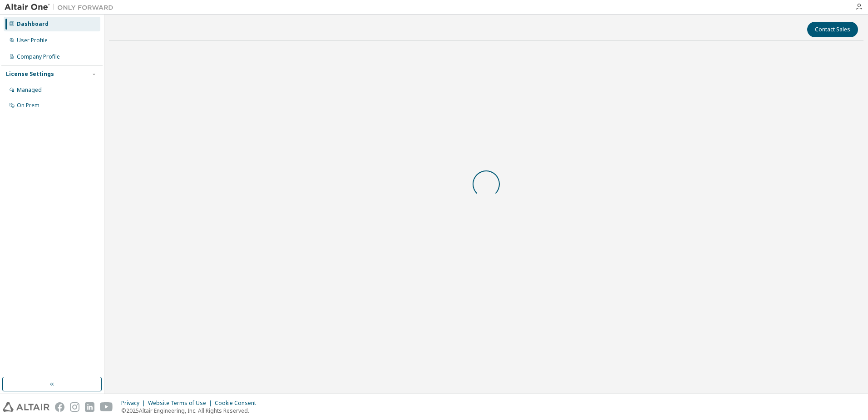 This screenshot has width=868, height=420. Describe the element at coordinates (832, 29) in the screenshot. I see `button: Contact Sales` at that location.